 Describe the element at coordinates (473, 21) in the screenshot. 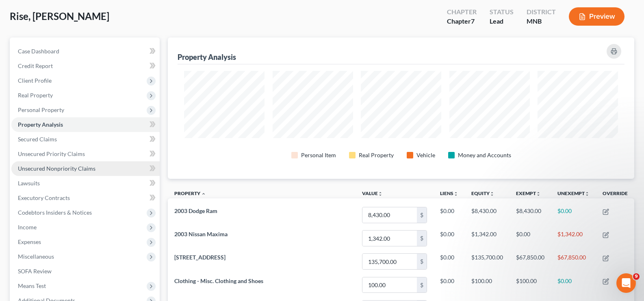

I see `span: 7` at that location.